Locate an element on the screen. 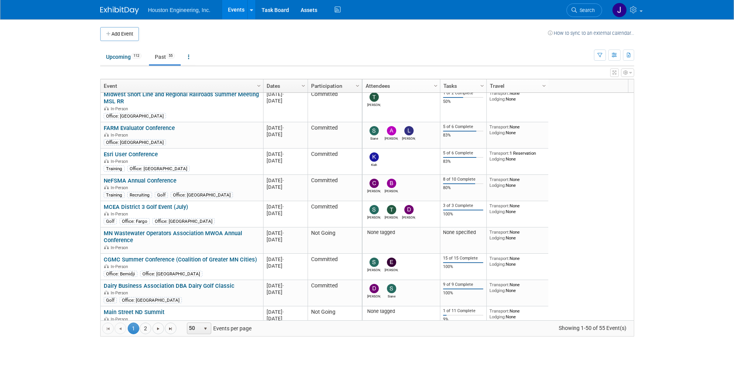  span: Go to the last page is located at coordinates (171, 329).